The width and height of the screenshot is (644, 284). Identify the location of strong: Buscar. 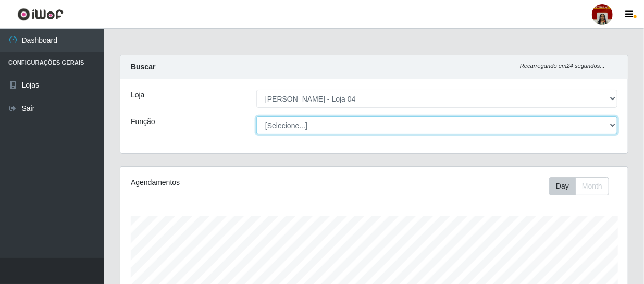
(143, 67).